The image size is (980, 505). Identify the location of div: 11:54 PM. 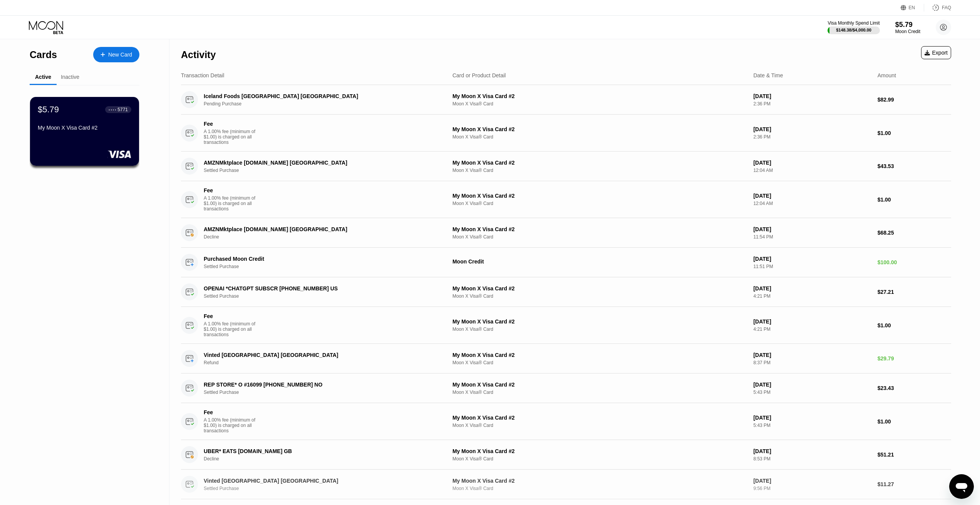
(812, 237).